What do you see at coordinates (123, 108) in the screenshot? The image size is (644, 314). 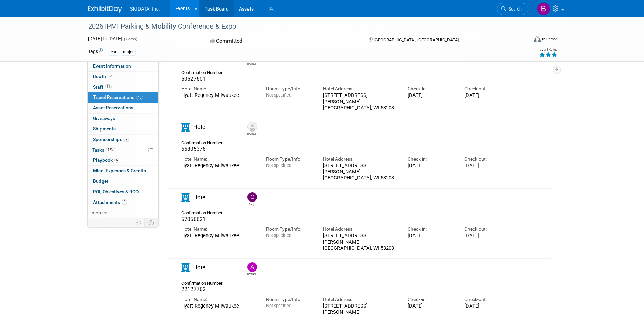 I see `a: Asset Reservations` at bounding box center [123, 108].